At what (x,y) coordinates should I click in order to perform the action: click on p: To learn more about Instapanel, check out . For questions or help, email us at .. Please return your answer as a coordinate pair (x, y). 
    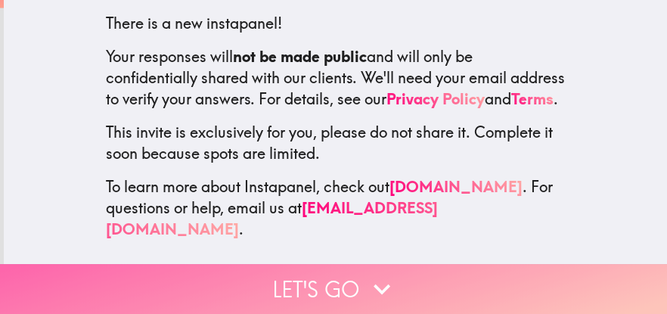
    Looking at the image, I should click on (336, 208).